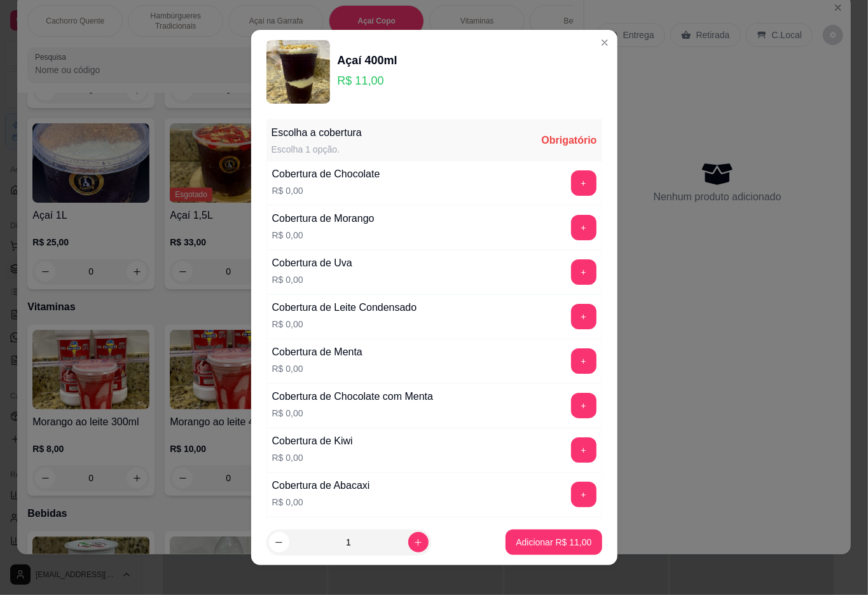  I want to click on div: Cobertura de Menta, so click(317, 352).